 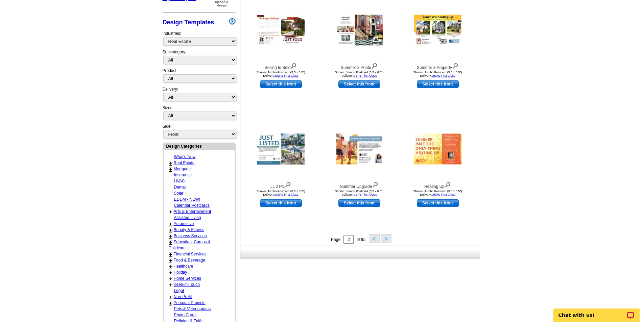 I want to click on div: Design Categories, so click(x=200, y=146).